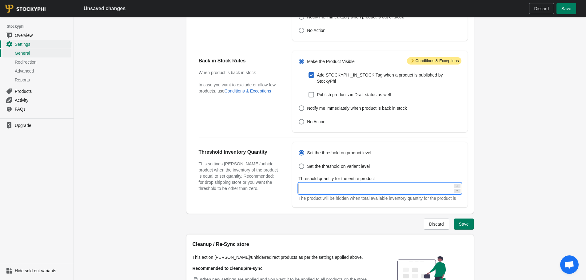 Image resolution: width=586 pixels, height=280 pixels. What do you see at coordinates (336, 179) in the screenshot?
I see `label: Threshold quantity for the entire product` at bounding box center [336, 179].